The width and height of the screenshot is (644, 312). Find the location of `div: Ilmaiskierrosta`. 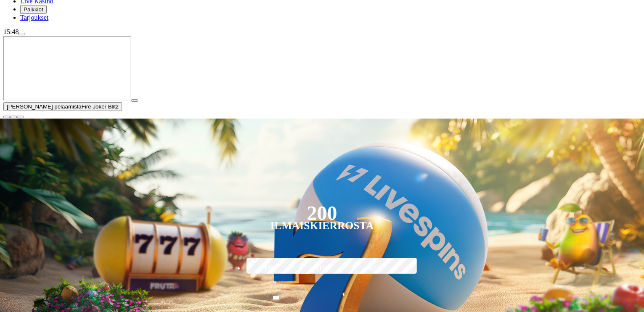

div: Ilmaiskierrosta is located at coordinates (323, 226).